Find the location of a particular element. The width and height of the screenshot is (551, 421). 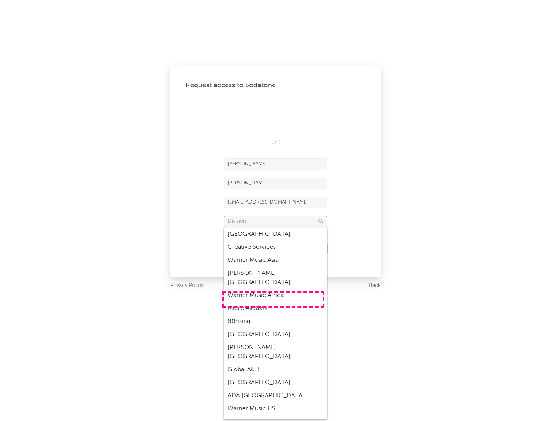

input: First Name is located at coordinates (275, 164).